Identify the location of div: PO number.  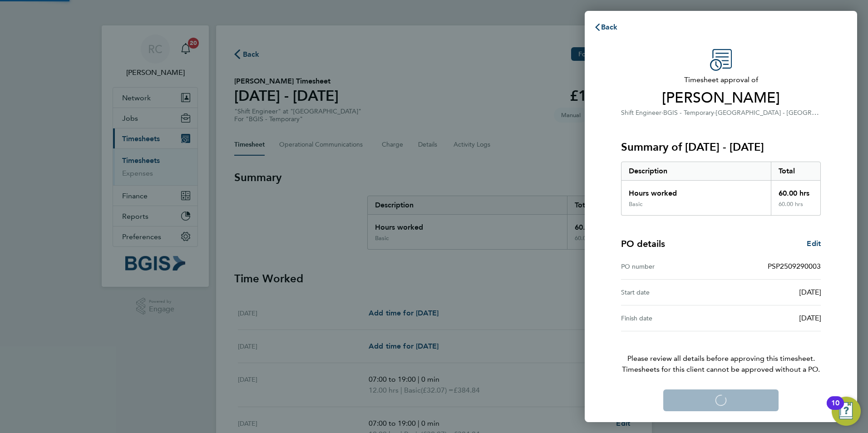
(671, 267).